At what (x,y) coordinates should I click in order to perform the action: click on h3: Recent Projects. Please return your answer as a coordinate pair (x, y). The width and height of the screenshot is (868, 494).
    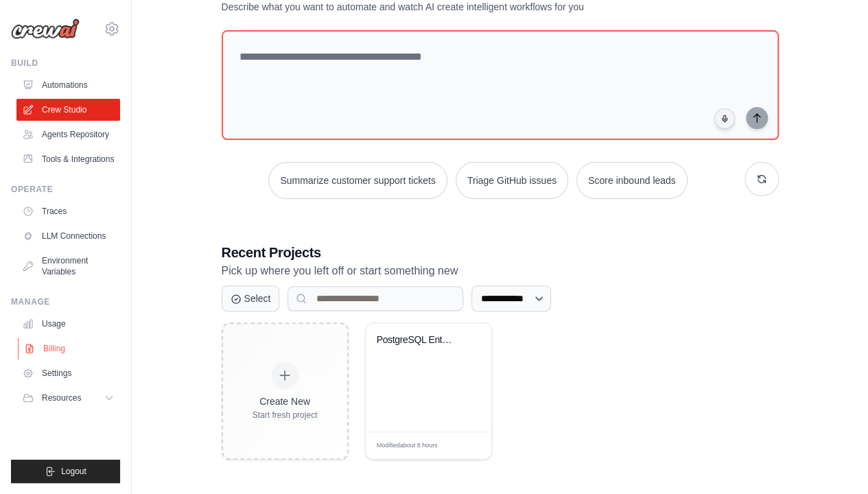
    Looking at the image, I should click on (500, 253).